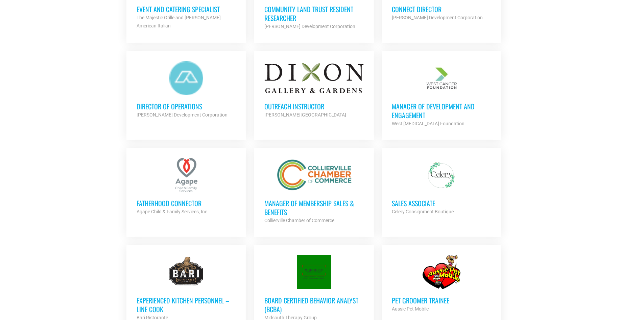 Image resolution: width=644 pixels, height=320 pixels. I want to click on strong: Aussie Pet Mobile, so click(410, 309).